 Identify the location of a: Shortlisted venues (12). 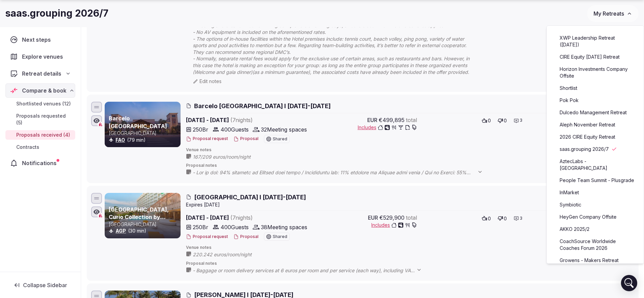
(41, 103).